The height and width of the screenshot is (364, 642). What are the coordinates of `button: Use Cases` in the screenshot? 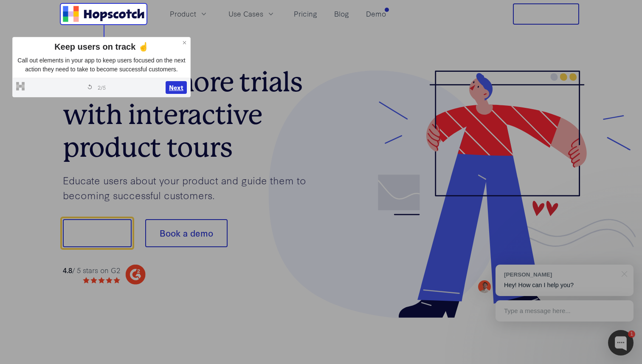 It's located at (252, 14).